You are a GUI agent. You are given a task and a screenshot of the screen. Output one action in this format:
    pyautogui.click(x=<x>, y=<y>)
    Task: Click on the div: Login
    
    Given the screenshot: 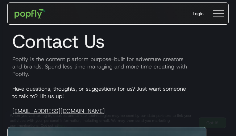 What is the action you would take?
    pyautogui.click(x=198, y=14)
    